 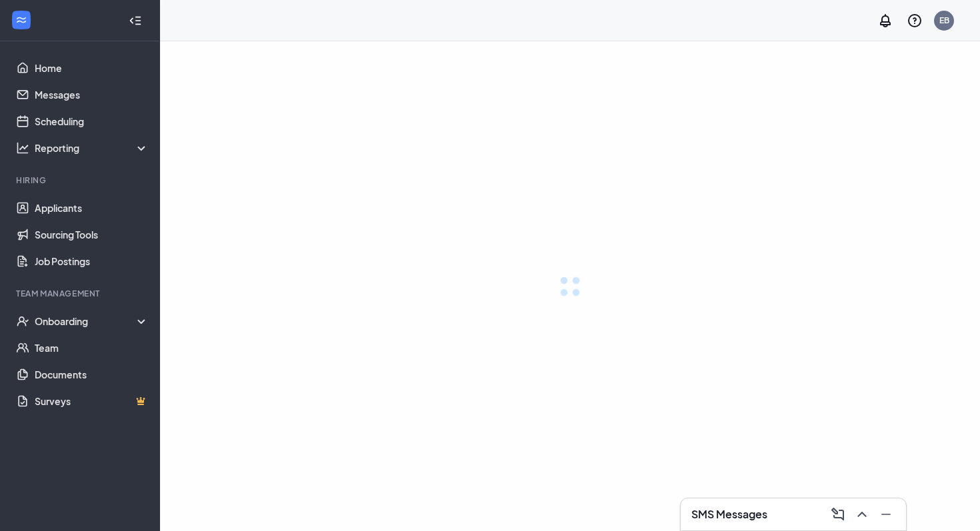 What do you see at coordinates (91, 235) in the screenshot?
I see `a: Sourcing Tools` at bounding box center [91, 235].